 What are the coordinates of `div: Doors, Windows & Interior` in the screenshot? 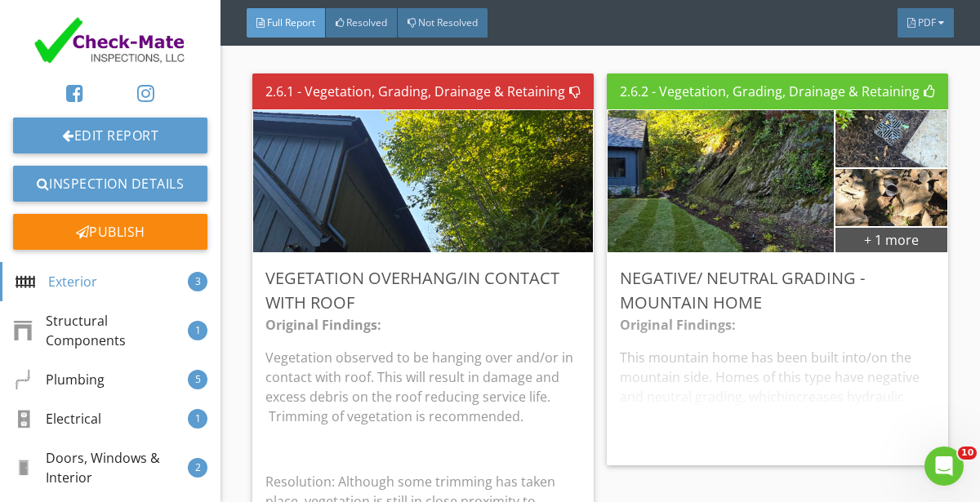 It's located at (101, 468).